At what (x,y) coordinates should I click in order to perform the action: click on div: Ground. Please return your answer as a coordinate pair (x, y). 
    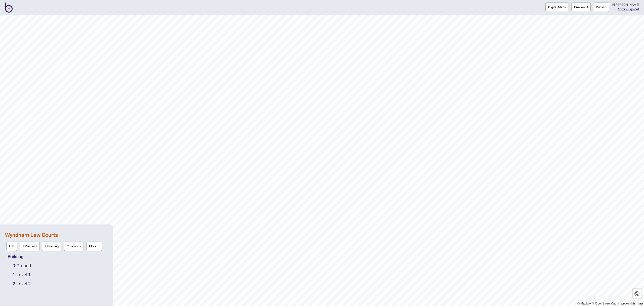
    Looking at the image, I should click on (60, 266).